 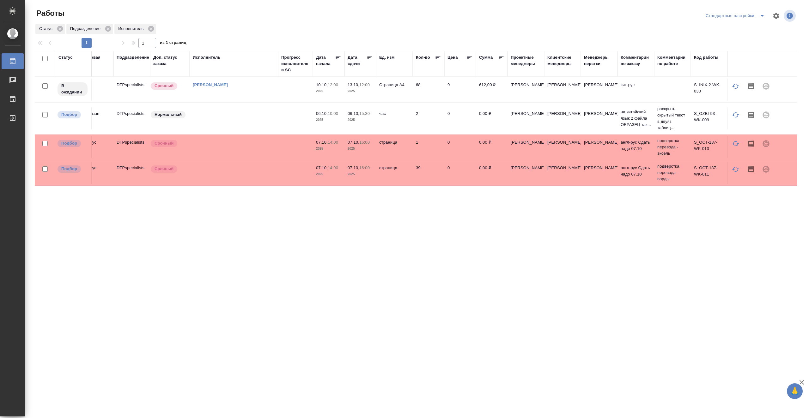 I want to click on div: Менеджеры верстки, so click(x=599, y=61).